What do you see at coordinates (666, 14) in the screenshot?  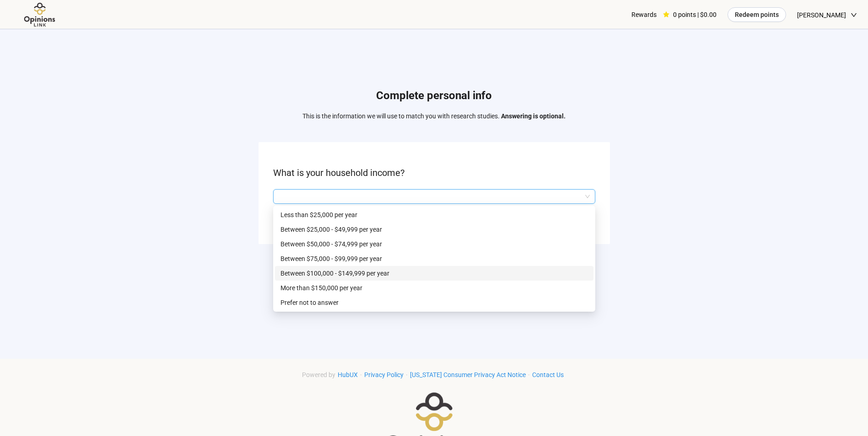 I see `span: star` at bounding box center [666, 14].